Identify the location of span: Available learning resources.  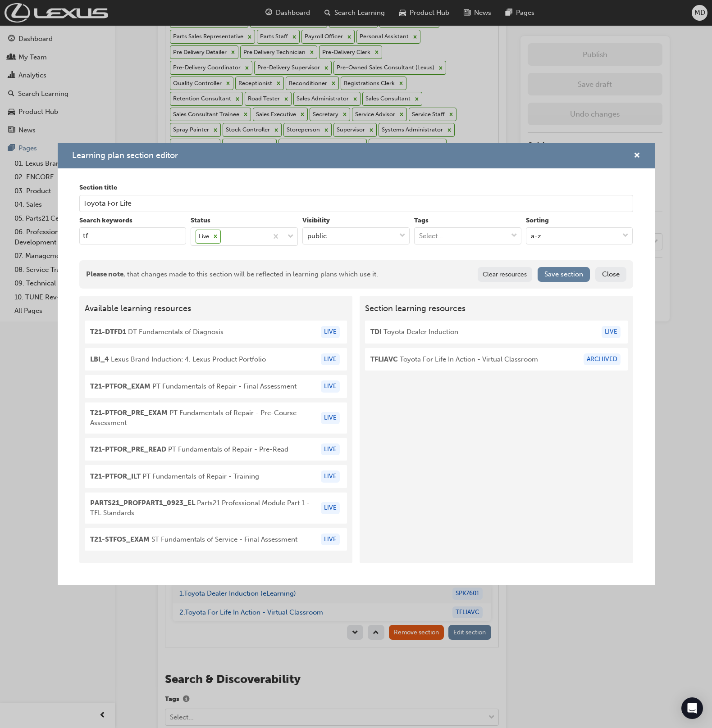
(216, 309).